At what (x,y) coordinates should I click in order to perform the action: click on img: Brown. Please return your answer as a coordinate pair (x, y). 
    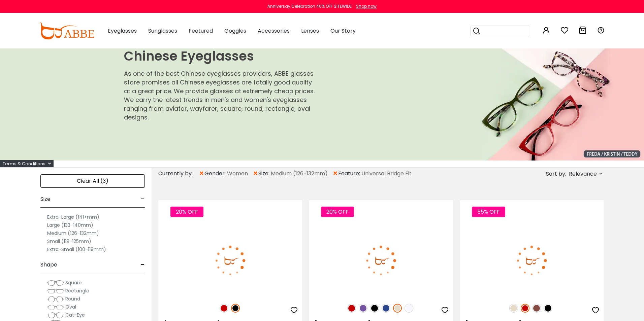
    Looking at the image, I should click on (536, 308).